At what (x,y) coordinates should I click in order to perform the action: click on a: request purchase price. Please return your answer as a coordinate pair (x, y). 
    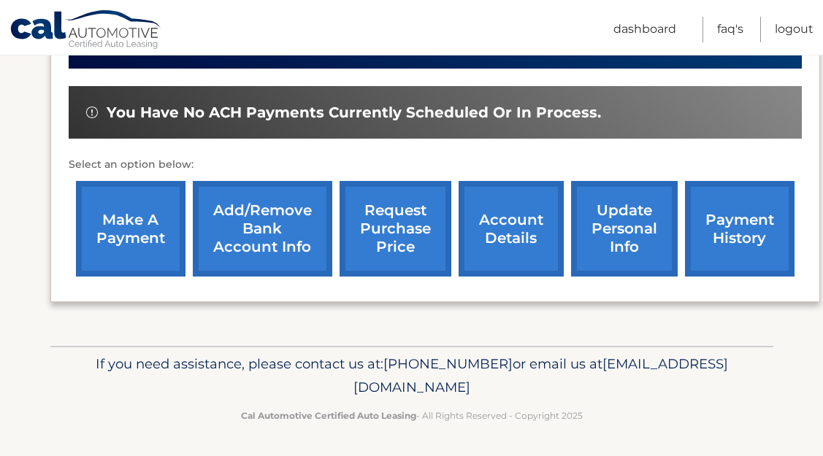
    Looking at the image, I should click on (395, 229).